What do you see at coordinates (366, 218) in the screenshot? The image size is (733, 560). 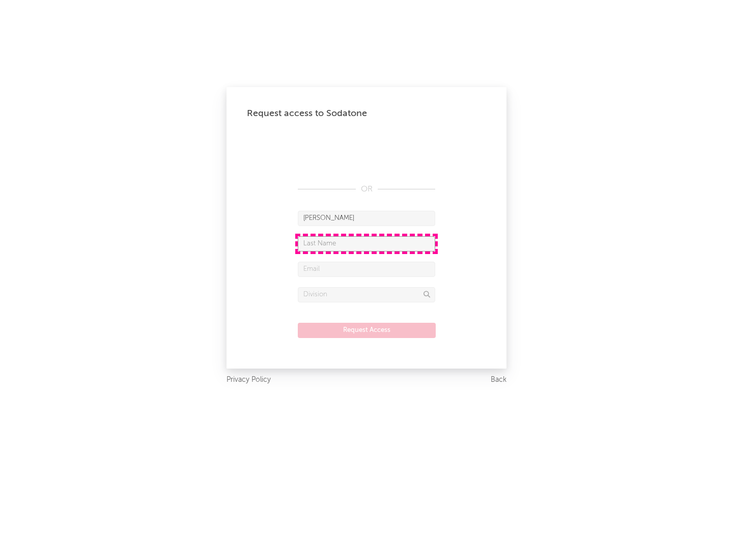 I see `input: First Name` at bounding box center [366, 218].